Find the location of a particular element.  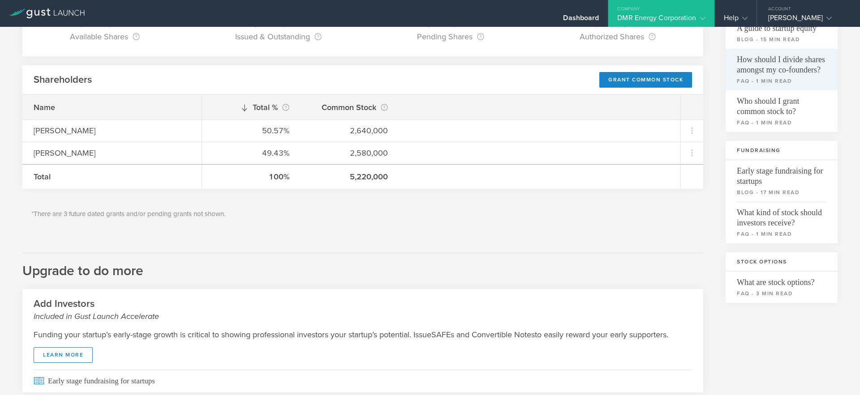

a: What kind of stock should investors receive?faq - 1 min read is located at coordinates (781, 222).